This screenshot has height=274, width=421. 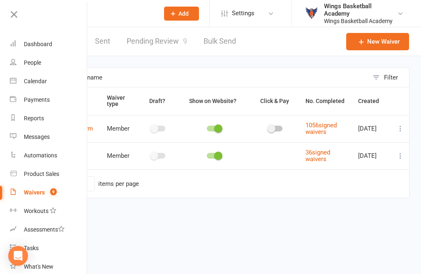 I want to click on button: Draft?, so click(x=158, y=101).